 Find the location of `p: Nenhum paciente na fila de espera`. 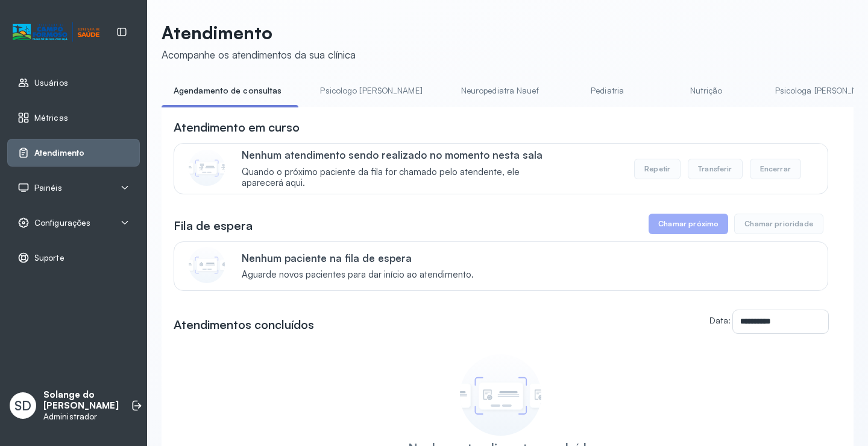

p: Nenhum paciente na fila de espera is located at coordinates (357, 258).